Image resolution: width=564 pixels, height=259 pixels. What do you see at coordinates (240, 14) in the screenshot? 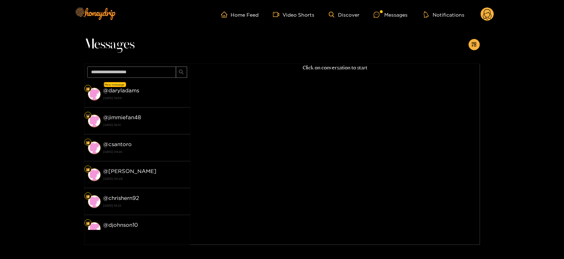
I see `a: Home Feed` at bounding box center [240, 14].